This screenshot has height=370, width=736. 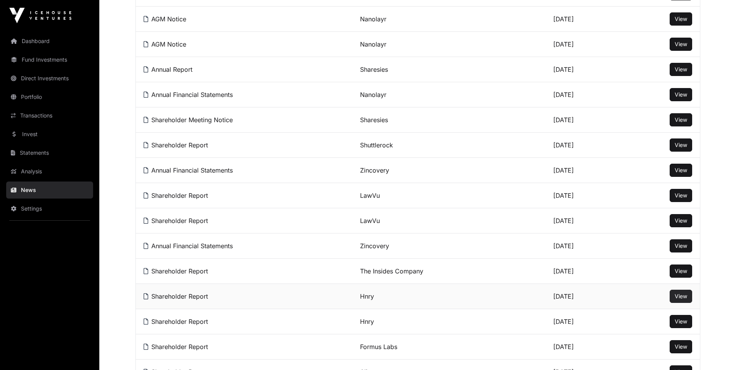 I want to click on img: Icehouse Ventures Logo, so click(x=40, y=16).